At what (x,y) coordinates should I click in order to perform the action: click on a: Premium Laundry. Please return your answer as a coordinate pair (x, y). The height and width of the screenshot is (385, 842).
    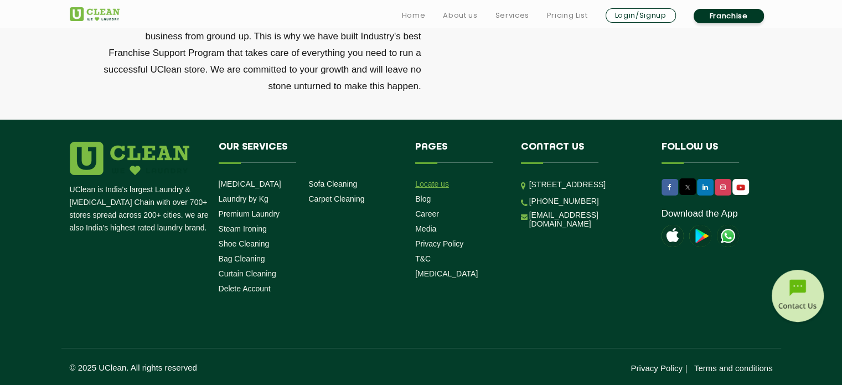
    Looking at the image, I should click on (249, 214).